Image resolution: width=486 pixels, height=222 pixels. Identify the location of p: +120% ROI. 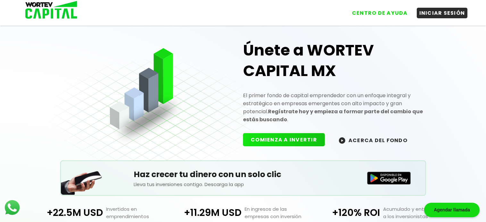
(346, 213).